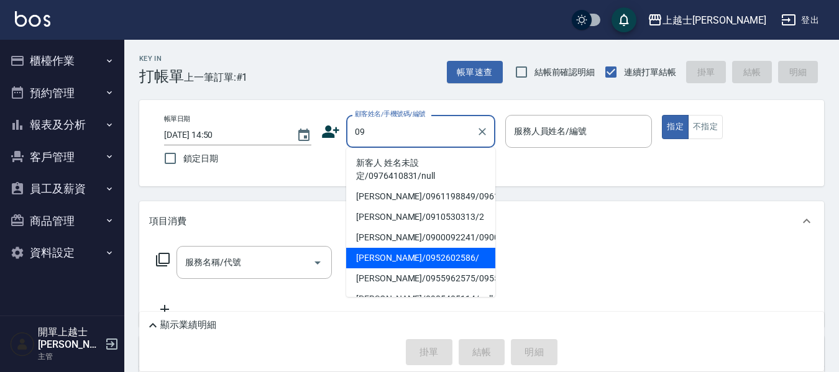  What do you see at coordinates (421, 170) in the screenshot?
I see `li: 新客人 姓名未設定/0976410831/null` at bounding box center [421, 170].